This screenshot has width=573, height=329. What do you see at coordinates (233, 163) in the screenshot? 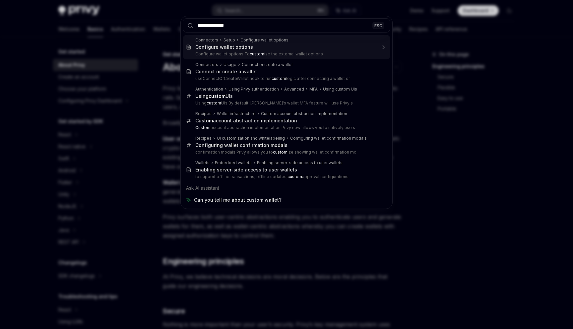
I see `div: Embedded wallets` at bounding box center [233, 163].